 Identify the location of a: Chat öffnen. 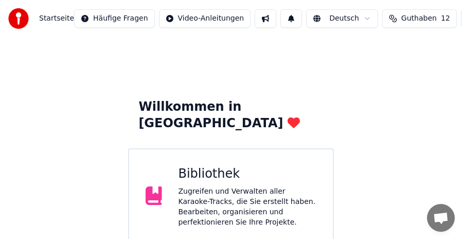
(441, 218).